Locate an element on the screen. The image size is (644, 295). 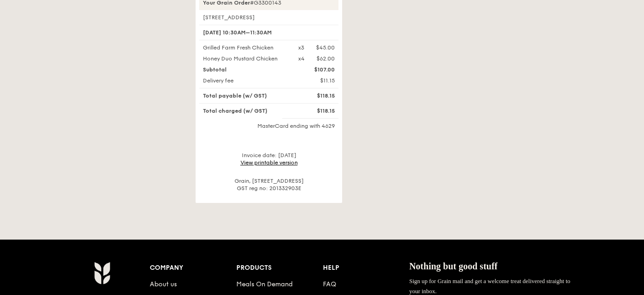
div: Grilled Farm Fresh Chicken is located at coordinates (245, 48).